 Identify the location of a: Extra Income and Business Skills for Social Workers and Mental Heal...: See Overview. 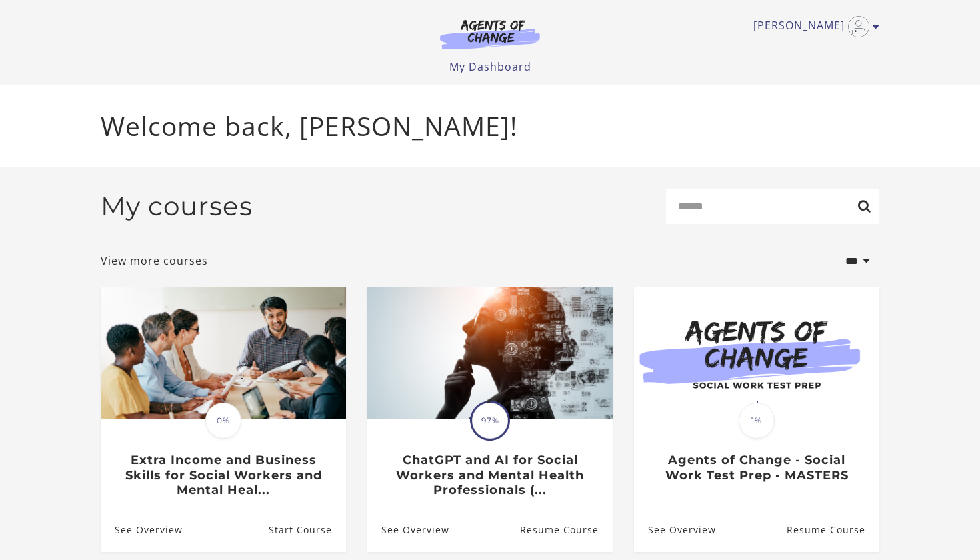
(142, 529).